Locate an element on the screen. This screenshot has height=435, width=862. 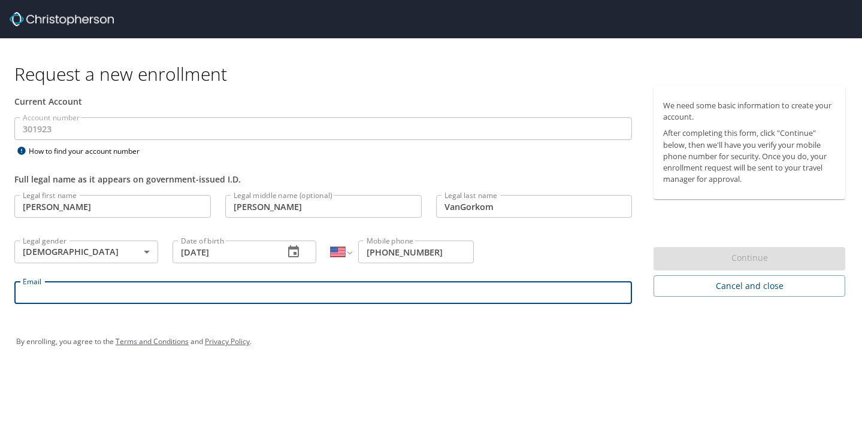
h1: Request a new enrollment is located at coordinates (434, 74).